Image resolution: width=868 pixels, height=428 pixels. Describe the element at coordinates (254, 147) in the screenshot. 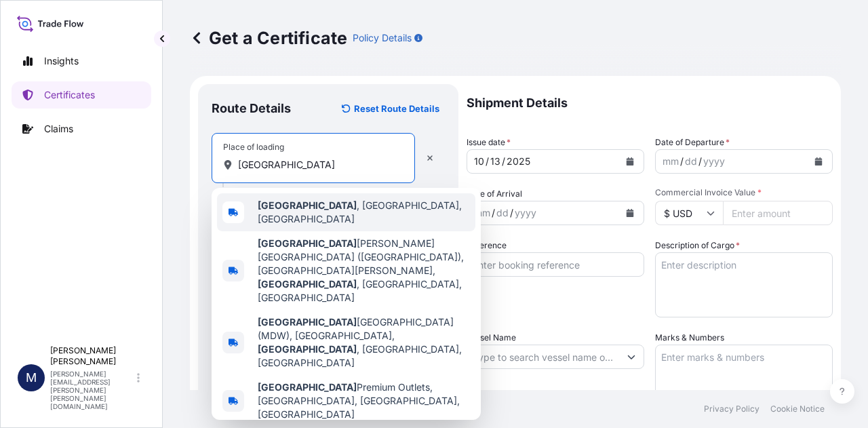

I see `div: Place of loading` at that location.